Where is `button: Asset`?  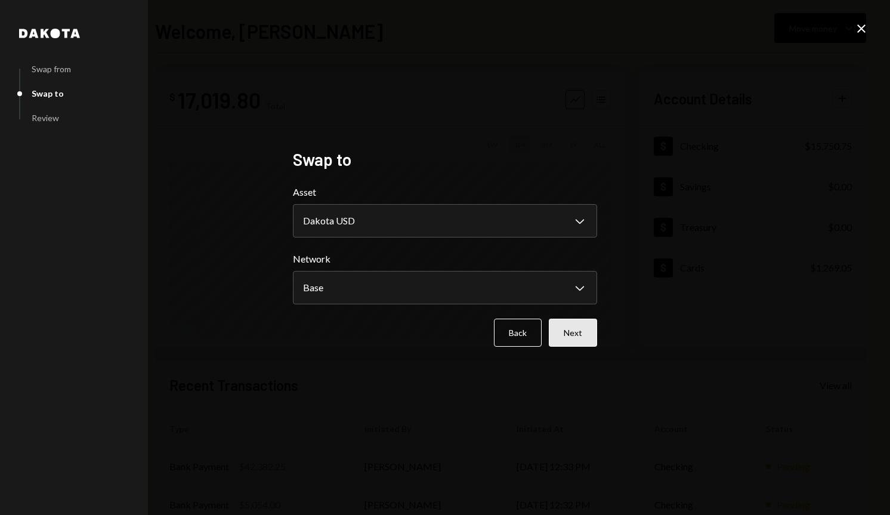 button: Asset is located at coordinates (445, 221).